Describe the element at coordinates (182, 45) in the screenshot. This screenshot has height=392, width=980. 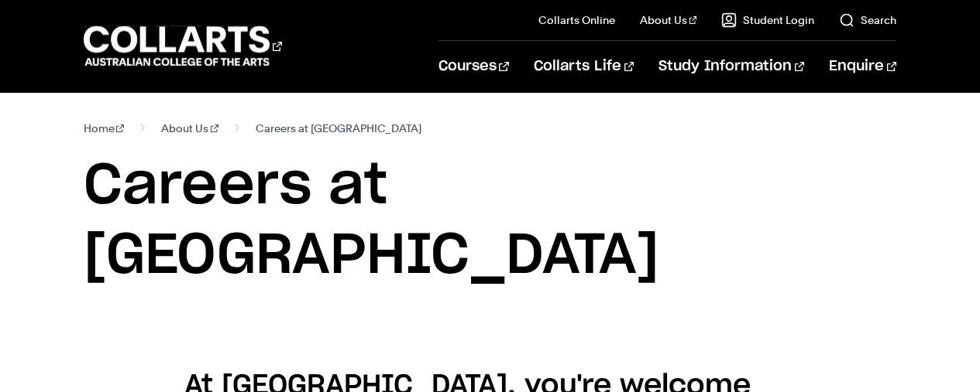
I see `div: Go to homepage` at that location.